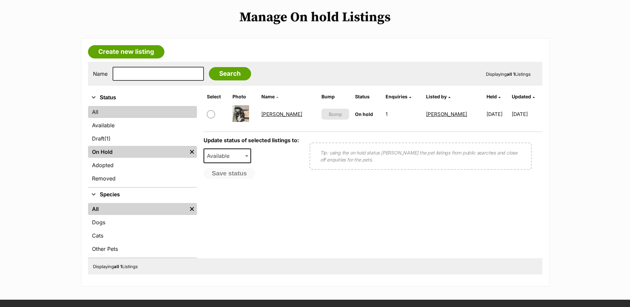 The image size is (630, 307). I want to click on label: Name, so click(100, 74).